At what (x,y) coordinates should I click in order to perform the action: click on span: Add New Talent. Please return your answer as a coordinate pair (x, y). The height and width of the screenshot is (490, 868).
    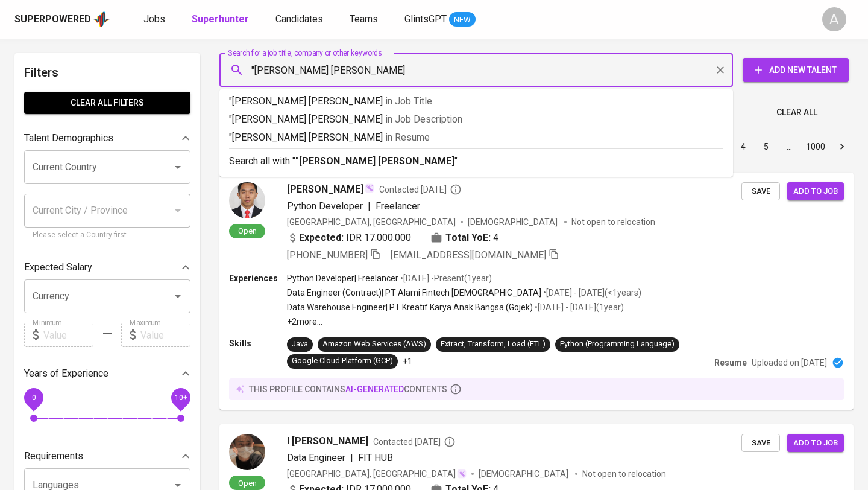
    Looking at the image, I should click on (796, 70).